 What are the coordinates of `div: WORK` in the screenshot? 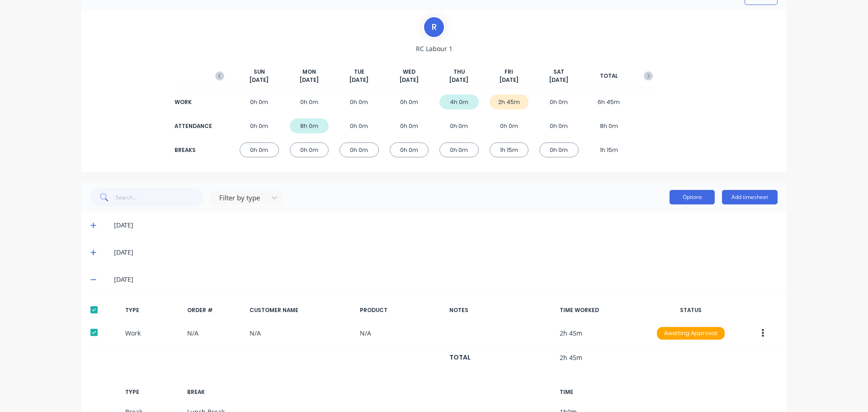 It's located at (192, 102).